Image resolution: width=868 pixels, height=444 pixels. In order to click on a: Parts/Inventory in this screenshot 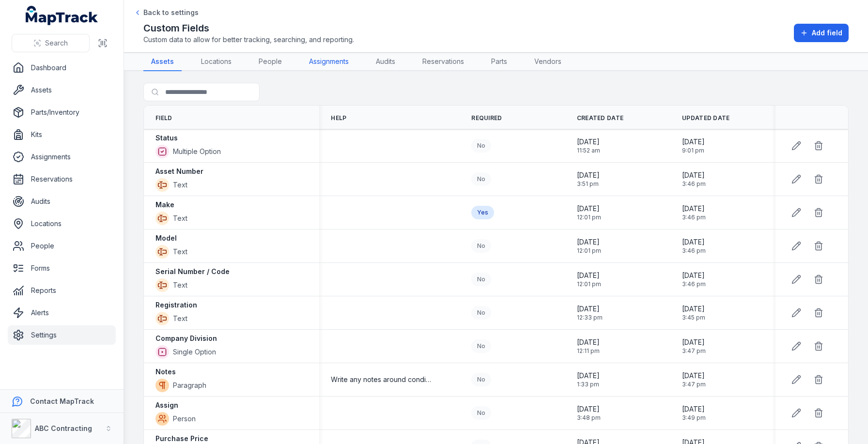, I will do `click(61, 112)`.